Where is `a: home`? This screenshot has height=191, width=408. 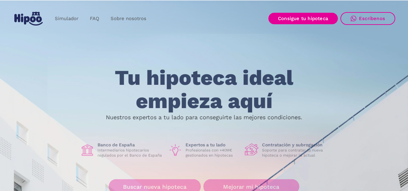
a: home is located at coordinates (28, 18).